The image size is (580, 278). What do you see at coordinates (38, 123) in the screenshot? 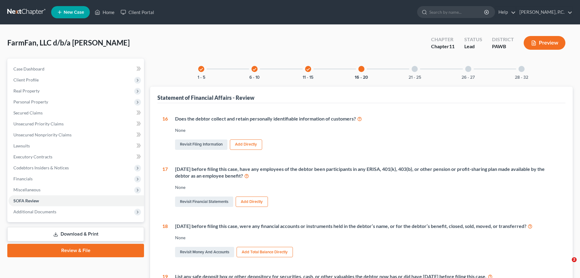
I see `span: Unsecured Priority Claims` at bounding box center [38, 123].